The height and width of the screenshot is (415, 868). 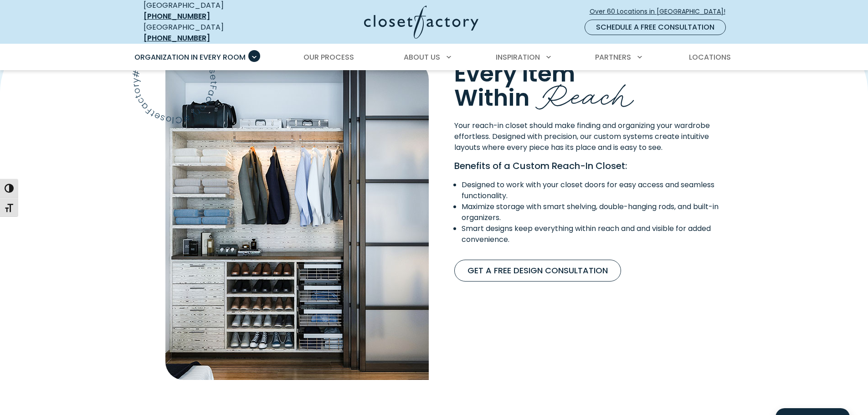 I want to click on span: Partners, so click(x=613, y=57).